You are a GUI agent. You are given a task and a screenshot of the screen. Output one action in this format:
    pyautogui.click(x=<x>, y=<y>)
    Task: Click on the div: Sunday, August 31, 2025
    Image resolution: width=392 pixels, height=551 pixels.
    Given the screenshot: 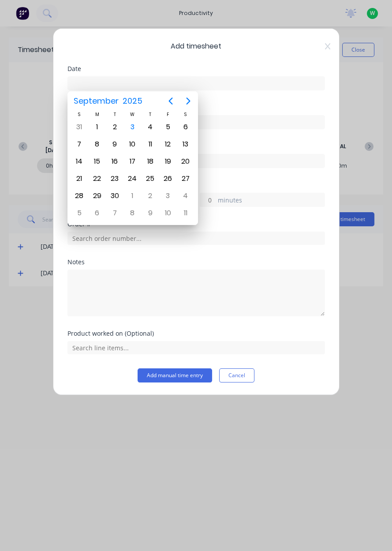 What is the action you would take?
    pyautogui.click(x=79, y=127)
    